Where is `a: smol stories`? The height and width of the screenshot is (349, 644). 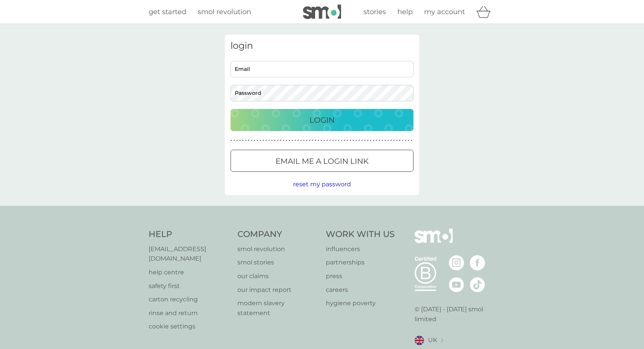
a: smol stories is located at coordinates (278, 262).